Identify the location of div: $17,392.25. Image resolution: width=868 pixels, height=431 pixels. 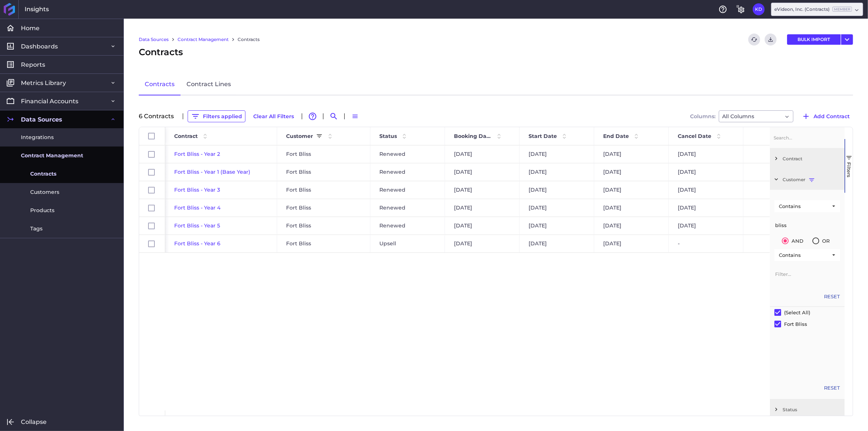
(781, 226).